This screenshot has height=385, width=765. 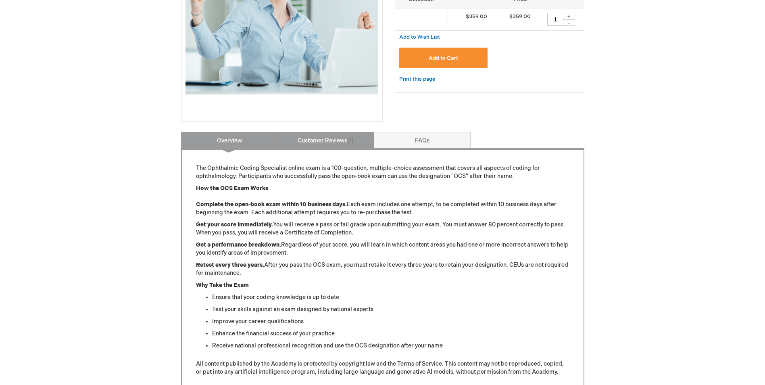 What do you see at coordinates (326, 140) in the screenshot?
I see `a: Customer Reviews1` at bounding box center [326, 140].